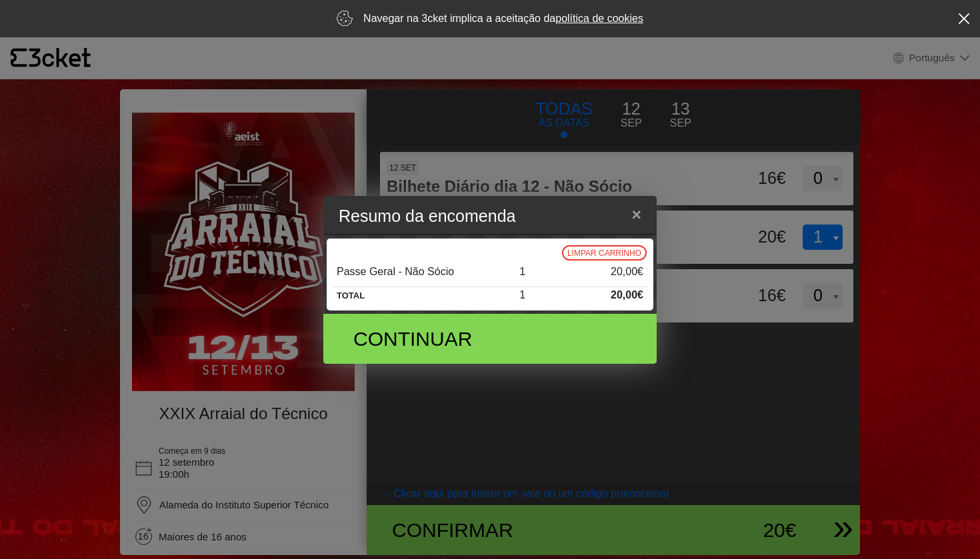  What do you see at coordinates (503, 19) in the screenshot?
I see `p: Navegar na 3cket implica a aceitação da` at bounding box center [503, 19].